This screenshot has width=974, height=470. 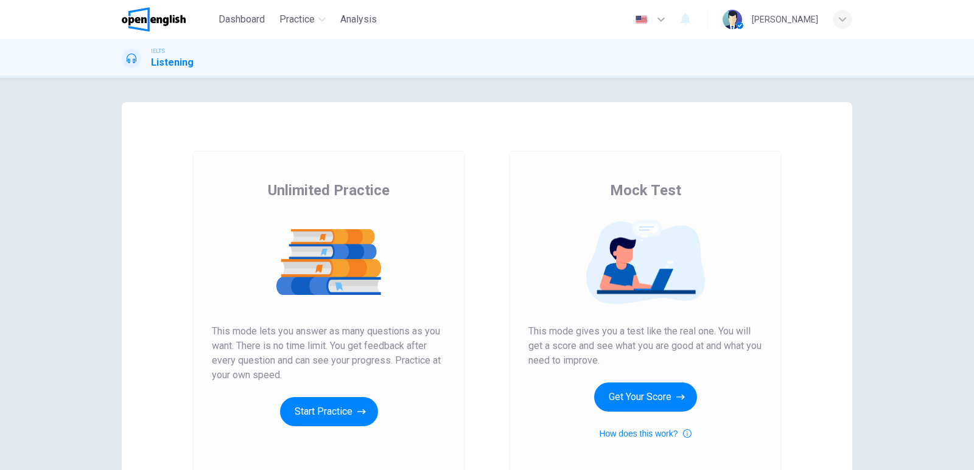 I want to click on img: OpenEnglish logo, so click(x=153, y=19).